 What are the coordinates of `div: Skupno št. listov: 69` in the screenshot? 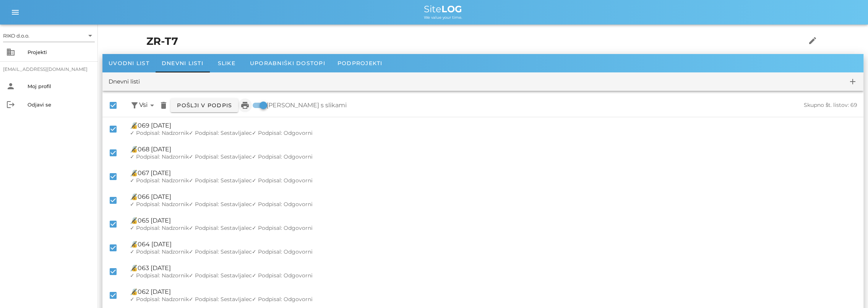 It's located at (730, 105).